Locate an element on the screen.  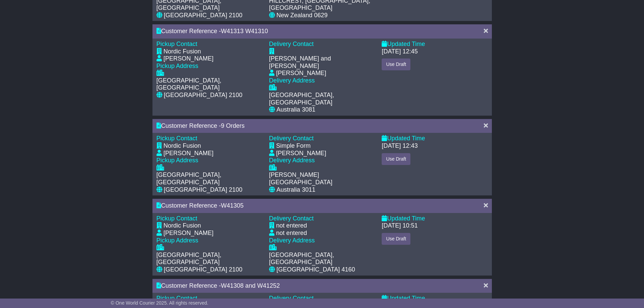
span: W41305 is located at coordinates (232, 206).